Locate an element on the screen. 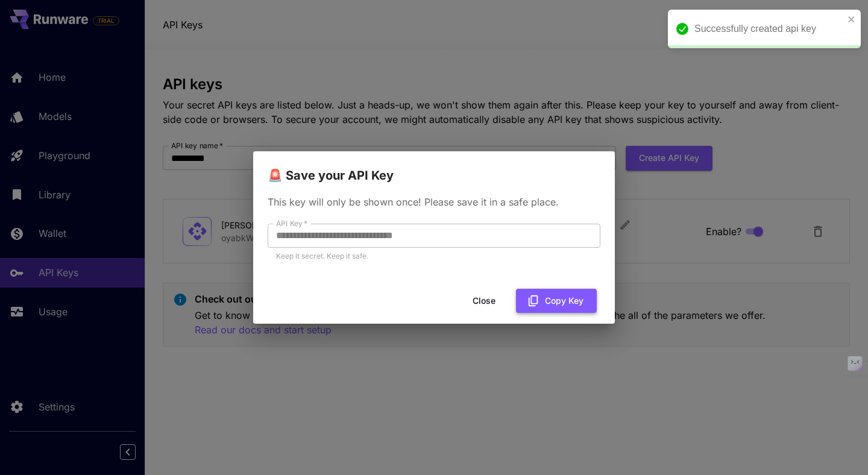 The image size is (868, 475). div: Successfully created api key is located at coordinates (770, 29).